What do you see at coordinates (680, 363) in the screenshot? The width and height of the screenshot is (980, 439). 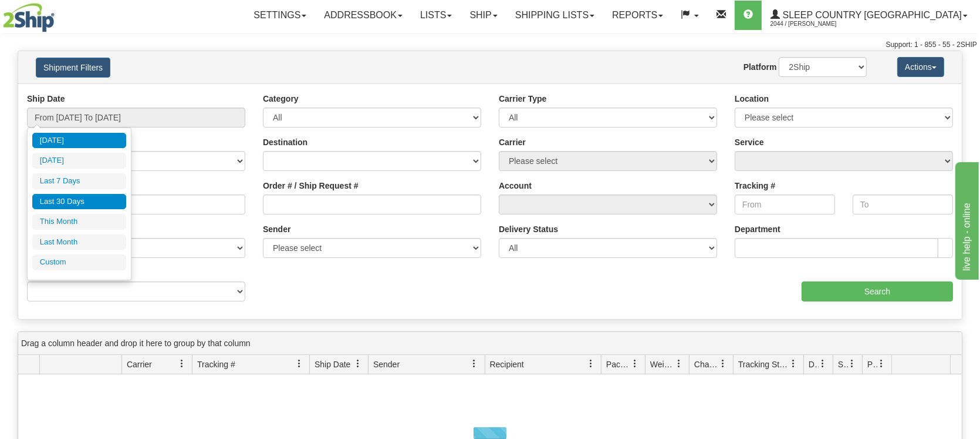 I see `a: Weight filter column settings` at bounding box center [680, 363].